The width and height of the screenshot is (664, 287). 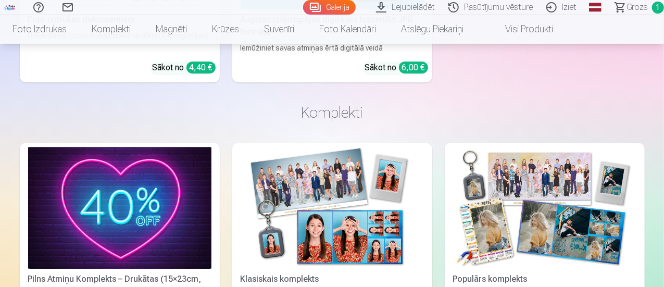 I want to click on img: Pilns Atmiņu Komplekts – Drukātas (15×23cm, 40% ATLAIDE) un 🎁 Digitālas Fotogrāfijas, so click(x=120, y=208).